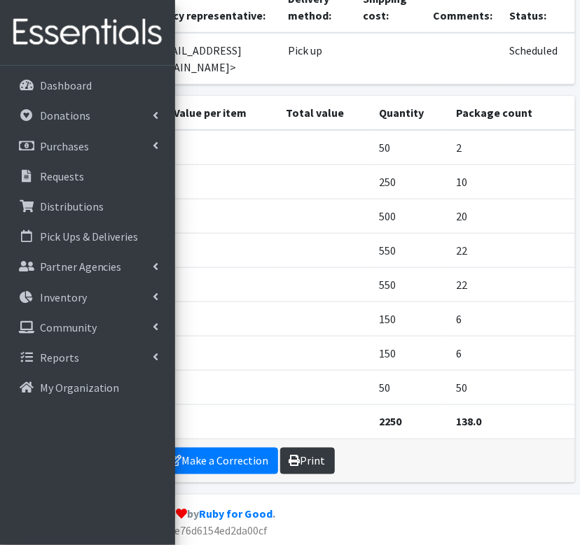 The width and height of the screenshot is (580, 545). What do you see at coordinates (409, 113) in the screenshot?
I see `th: Quantity` at bounding box center [409, 113].